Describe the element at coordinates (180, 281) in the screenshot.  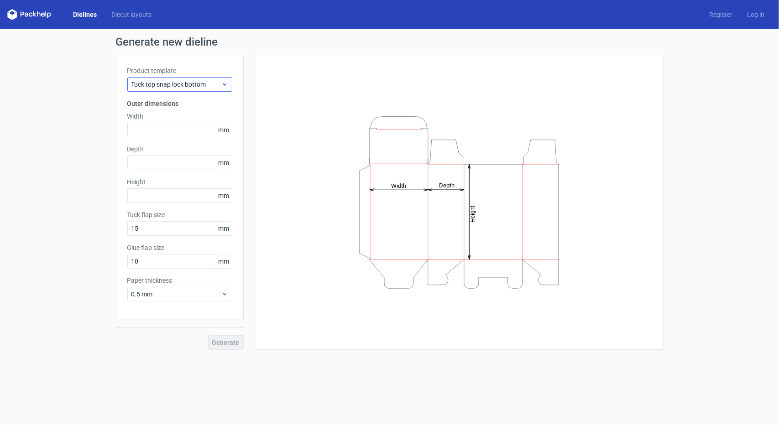
I see `label: Paper thickness` at that location.